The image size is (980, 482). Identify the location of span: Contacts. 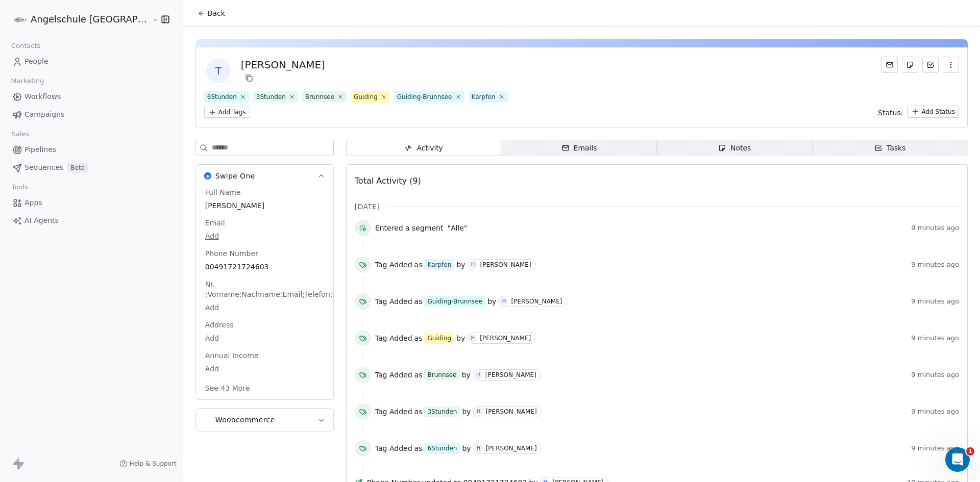
(26, 46).